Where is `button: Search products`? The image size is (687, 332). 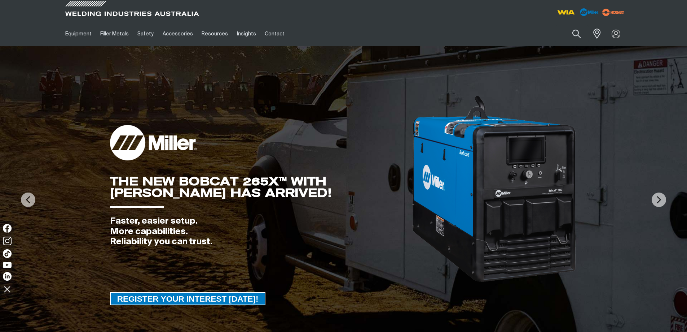 button: Search products is located at coordinates (577, 34).